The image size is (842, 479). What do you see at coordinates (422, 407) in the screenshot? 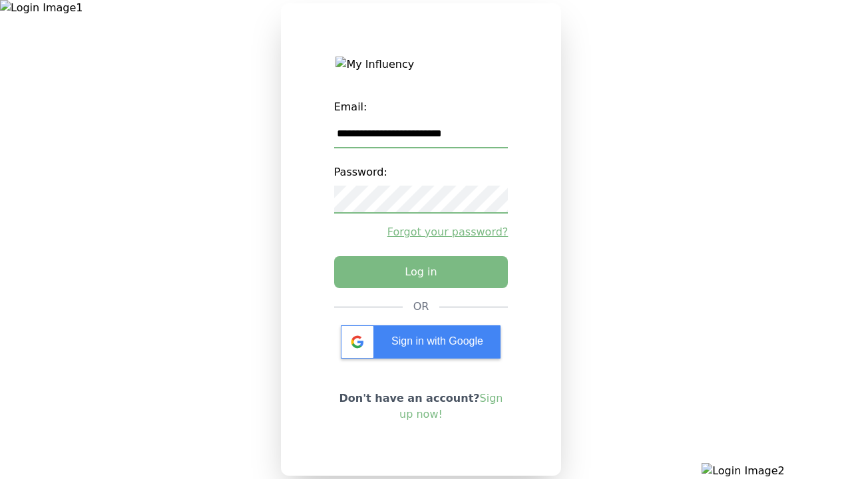
I see `p: Don't have an account?` at bounding box center [422, 407].